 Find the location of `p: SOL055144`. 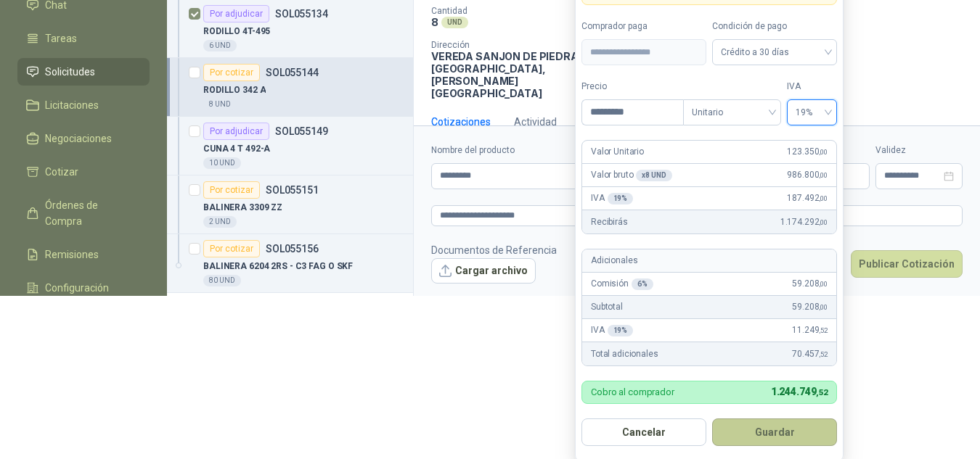

p: SOL055144 is located at coordinates (292, 72).